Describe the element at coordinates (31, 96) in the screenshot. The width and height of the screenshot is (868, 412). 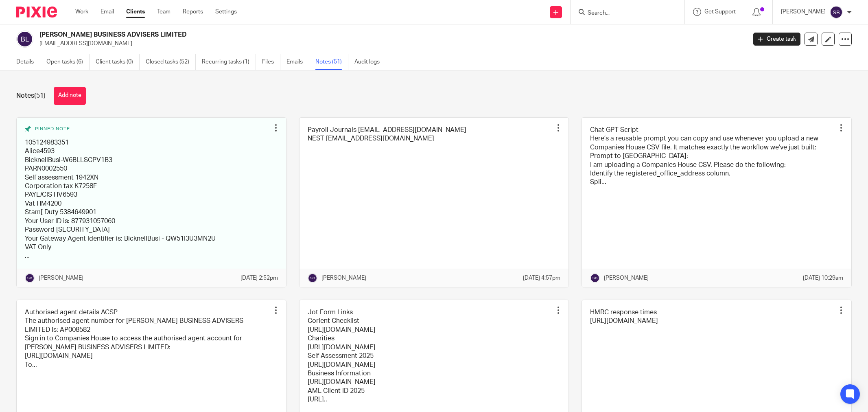
I see `h1: Notes` at that location.